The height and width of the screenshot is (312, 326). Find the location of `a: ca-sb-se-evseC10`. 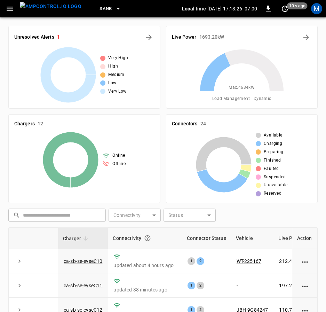

a: ca-sb-se-evseC10 is located at coordinates (83, 261).